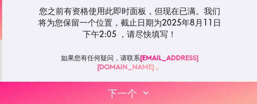 Image resolution: width=257 pixels, height=104 pixels. I want to click on font: ，请尽快填写！, so click(147, 34).